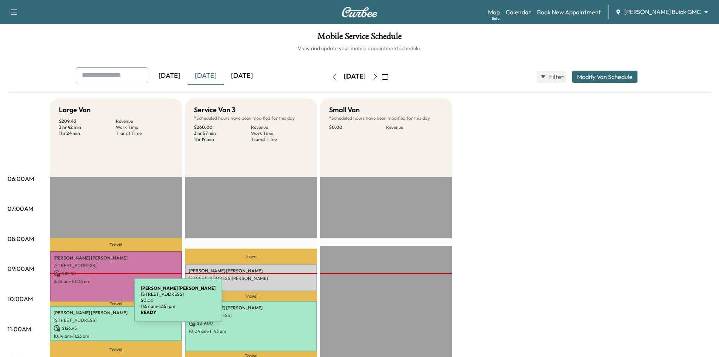 Image resolution: width=719 pixels, height=357 pixels. What do you see at coordinates (116, 281) in the screenshot?
I see `p: 8:26 am - 10:05 am` at bounding box center [116, 281].